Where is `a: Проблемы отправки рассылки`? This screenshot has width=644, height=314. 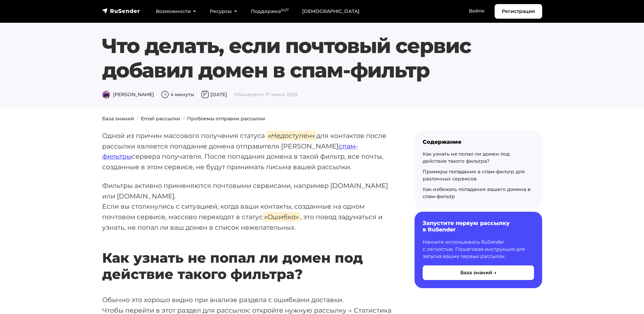
a: Проблемы отправки рассылки is located at coordinates (226, 119).